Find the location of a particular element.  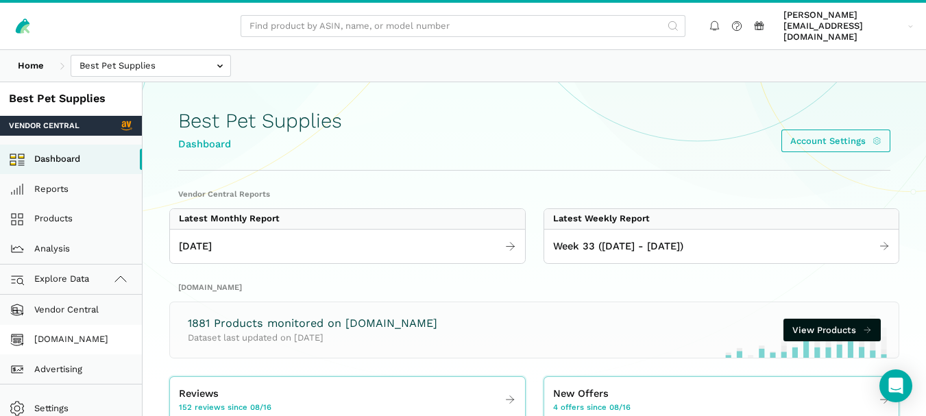

span: 4 offers since 08/16 is located at coordinates (592, 407).